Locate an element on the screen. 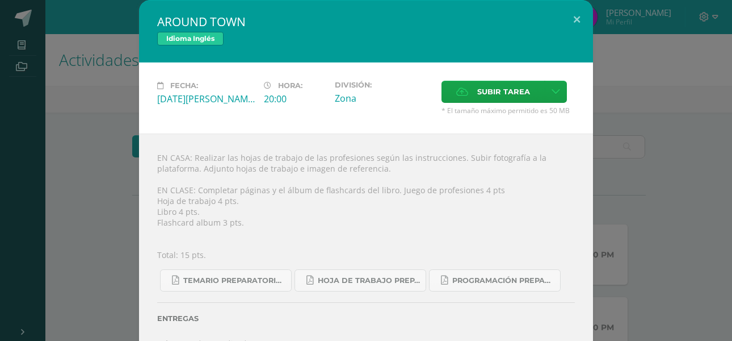  span: Hora: is located at coordinates (290, 85).